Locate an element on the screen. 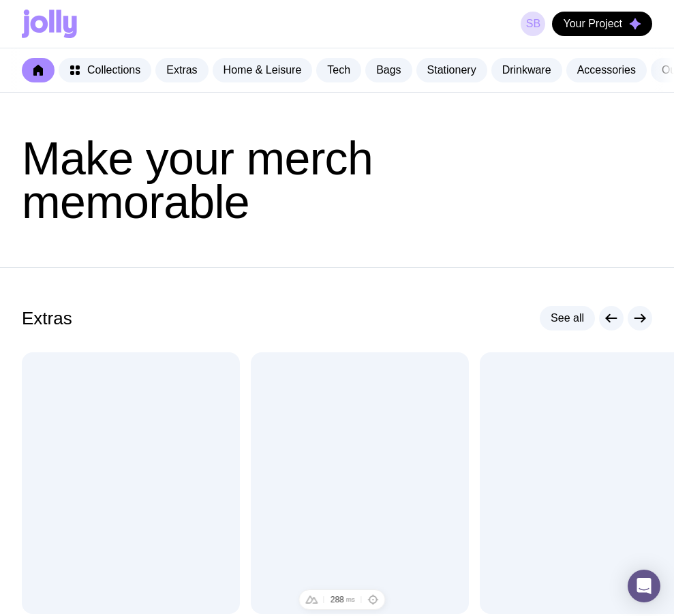 The image size is (674, 616). button: Your Project is located at coordinates (601, 24).